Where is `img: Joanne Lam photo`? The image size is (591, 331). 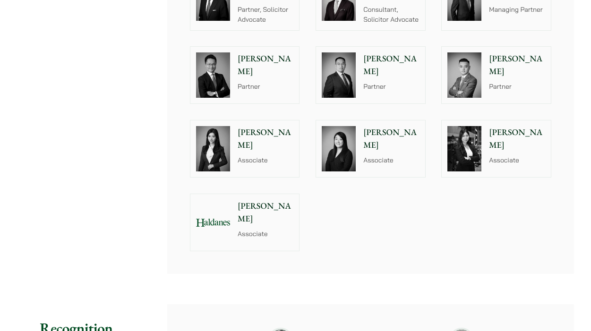 img: Joanne Lam photo is located at coordinates (465, 149).